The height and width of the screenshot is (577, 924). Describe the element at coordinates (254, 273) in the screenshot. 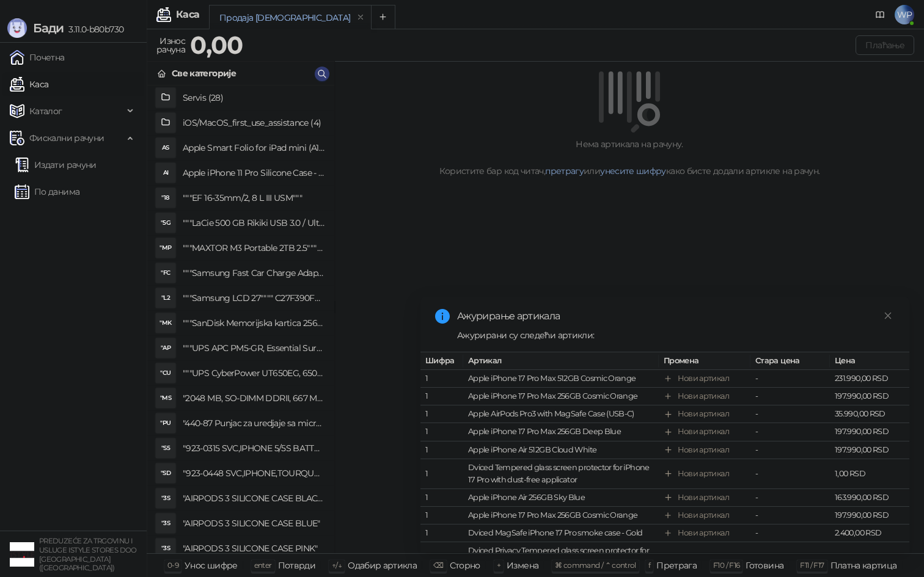

I see `h4: """Samsung Fast Car Charge Adapter, brzi auto punja_, boja crna"""` at that location.